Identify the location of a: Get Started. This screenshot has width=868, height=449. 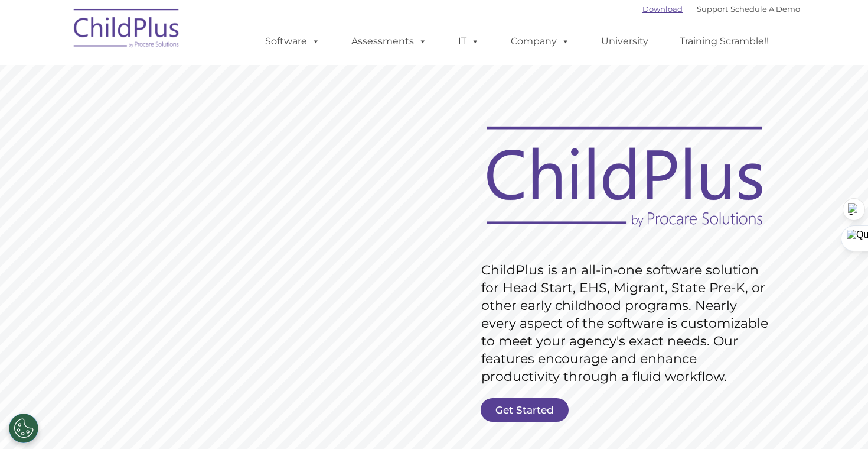
(525, 409).